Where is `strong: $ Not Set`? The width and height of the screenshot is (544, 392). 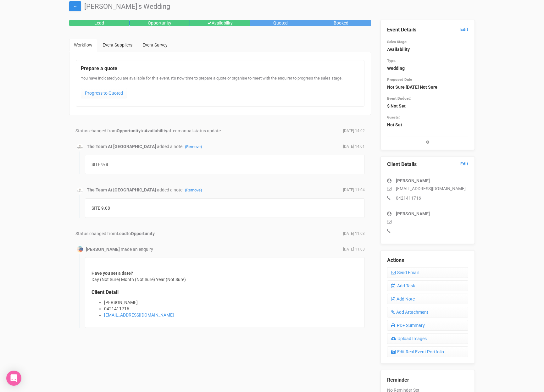
strong: $ Not Set is located at coordinates (397, 106).